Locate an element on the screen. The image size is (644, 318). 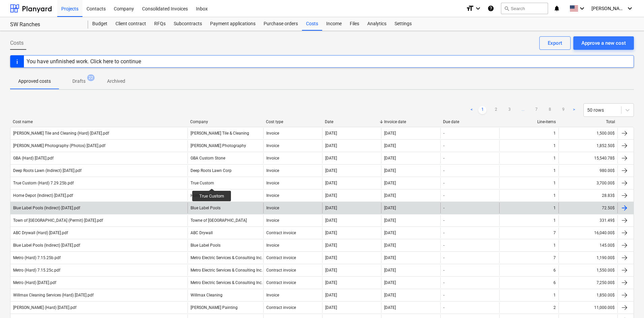
div: 72.50$ is located at coordinates (587, 208).